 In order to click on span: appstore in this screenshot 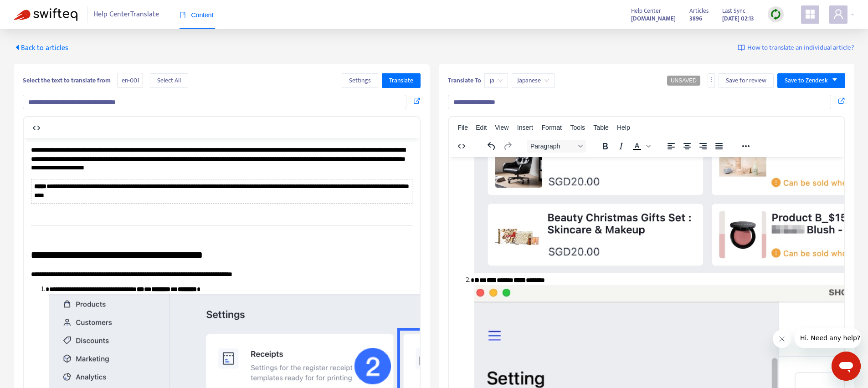, I will do `click(810, 14)`.